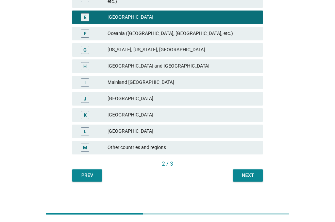  I want to click on div: Prev, so click(87, 175).